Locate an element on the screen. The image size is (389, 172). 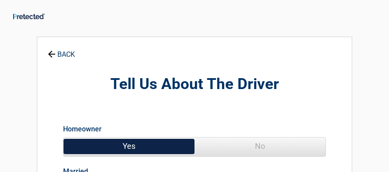
a: BACK is located at coordinates (61, 50).